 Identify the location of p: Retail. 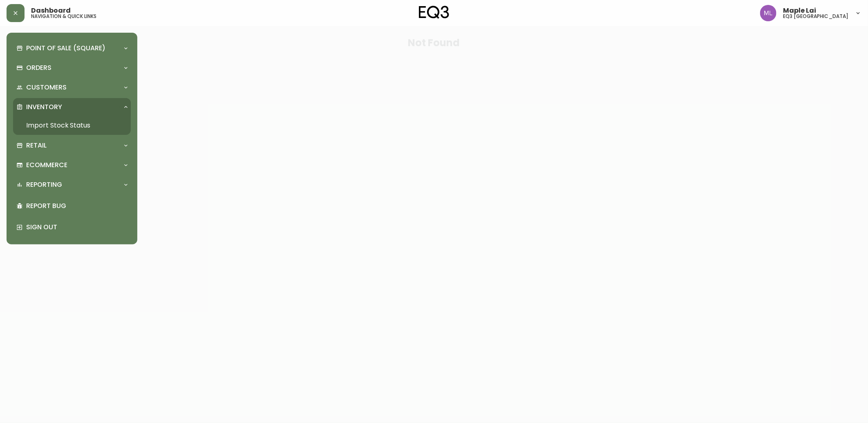
(37, 146).